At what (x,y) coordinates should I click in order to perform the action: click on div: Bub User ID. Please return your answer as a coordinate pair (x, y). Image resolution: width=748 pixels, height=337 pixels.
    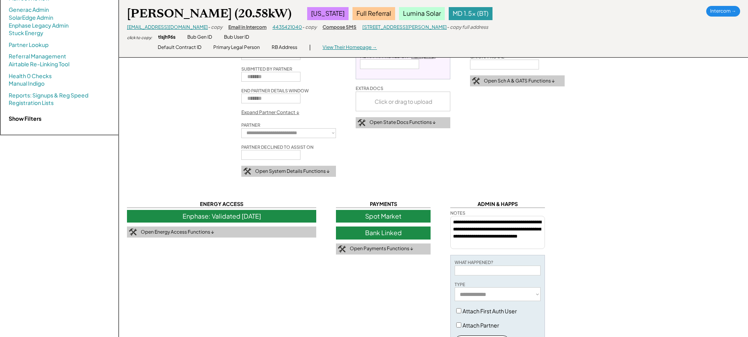
    Looking at the image, I should click on (236, 37).